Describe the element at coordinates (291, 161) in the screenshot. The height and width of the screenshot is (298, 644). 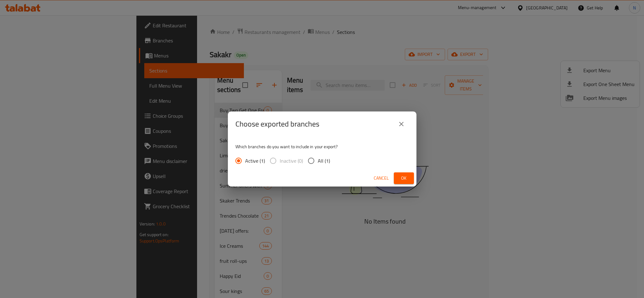
I see `span: Inactive (0)` at that location.